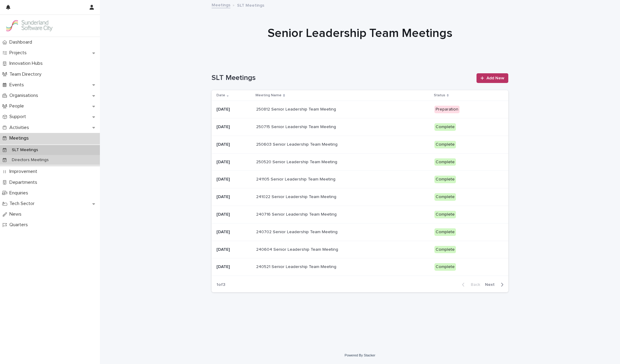 This screenshot has width=620, height=364. Describe the element at coordinates (297, 126) in the screenshot. I see `p: 250715 Senior Leadership Team Meeting` at that location.